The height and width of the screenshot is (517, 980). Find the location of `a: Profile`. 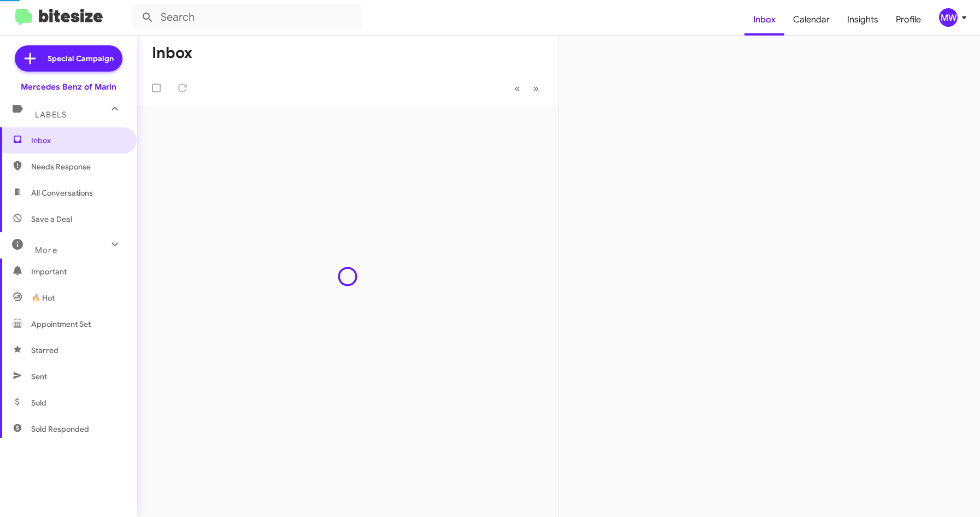

a: Profile is located at coordinates (908, 20).